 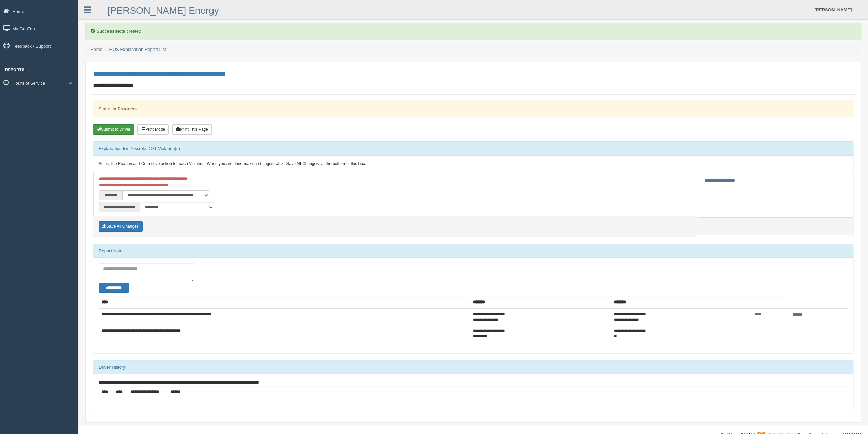 What do you see at coordinates (113, 129) in the screenshot?
I see `button: Submit To Driver` at bounding box center [113, 129].